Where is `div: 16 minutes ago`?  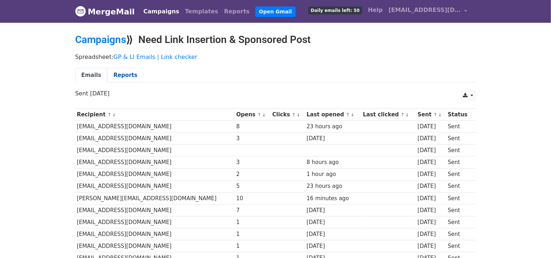
div: 16 minutes ago is located at coordinates (333, 198).